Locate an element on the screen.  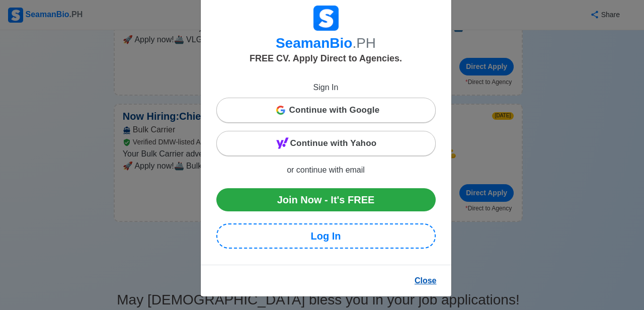
span: .PH is located at coordinates (364, 43).